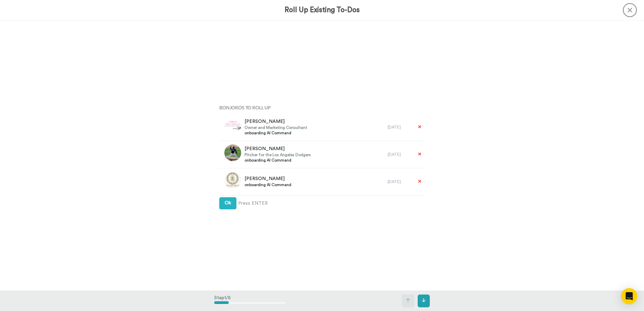 This screenshot has width=644, height=311. What do you see at coordinates (278, 155) in the screenshot?
I see `span: Pitcher for the Los Angeles Dodgers` at bounding box center [278, 155].